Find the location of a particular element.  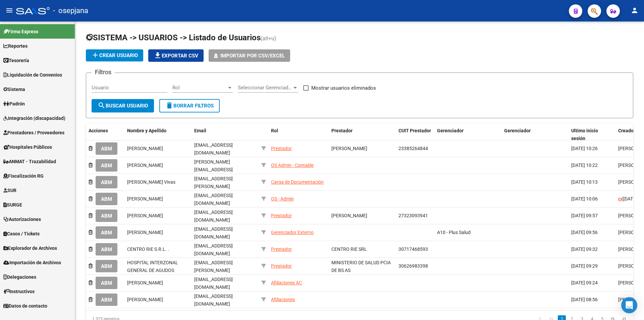

span: Liquidación de Convenios is located at coordinates (33, 75).